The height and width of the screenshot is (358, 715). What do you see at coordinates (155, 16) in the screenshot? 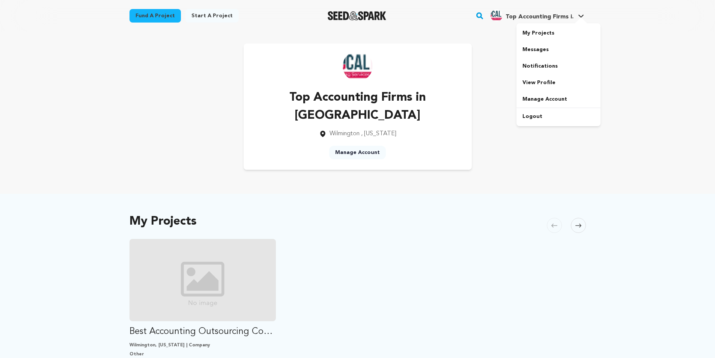
I see `a: Fund a project` at bounding box center [155, 16].